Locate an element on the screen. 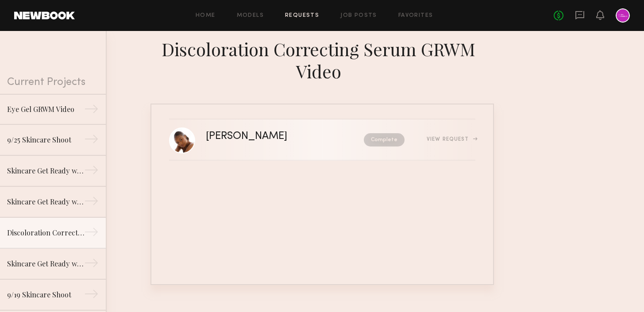 This screenshot has height=312, width=644. a: Models is located at coordinates (250, 15).